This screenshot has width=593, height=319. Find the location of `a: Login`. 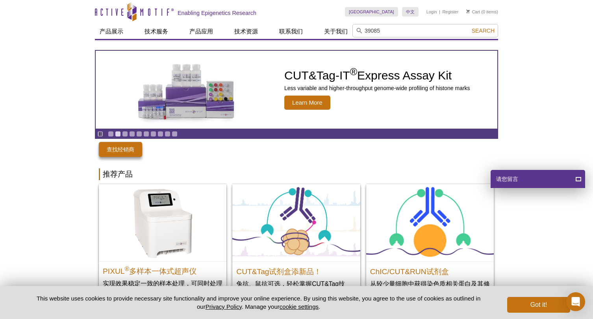

a: Login is located at coordinates (431, 12).